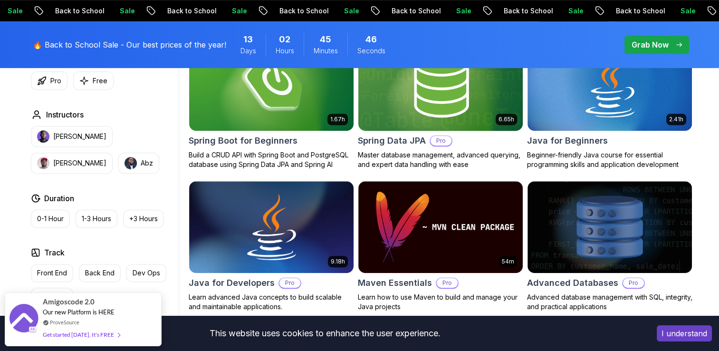 Image resolution: width=719 pixels, height=351 pixels. I want to click on p: 🔥 Back to School Sale - Our best prices of the year!, so click(129, 45).